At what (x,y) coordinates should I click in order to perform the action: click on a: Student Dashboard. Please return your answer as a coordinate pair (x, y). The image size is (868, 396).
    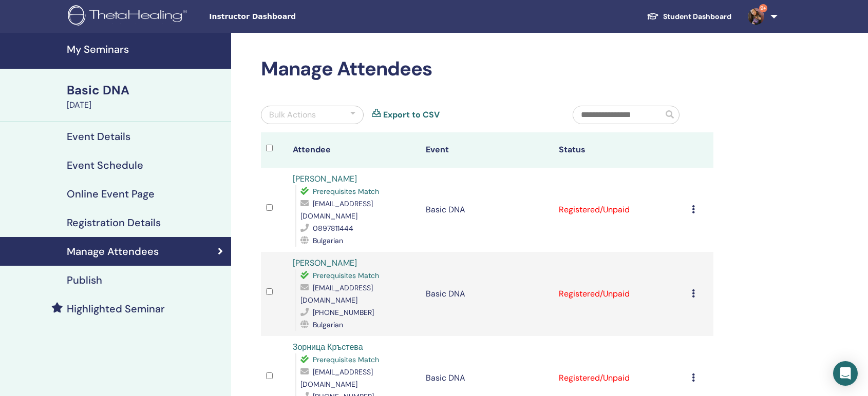
    Looking at the image, I should click on (689, 17).